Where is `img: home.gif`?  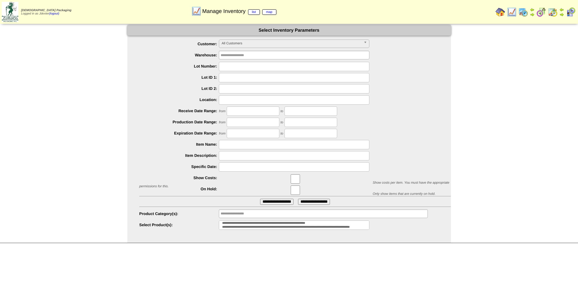
img: home.gif is located at coordinates (501, 12).